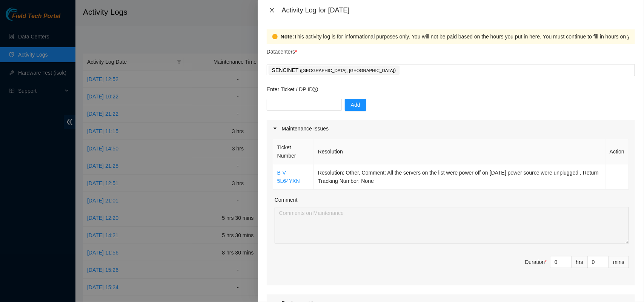  Describe the element at coordinates (536, 262) in the screenshot. I see `div: Duration` at that location.